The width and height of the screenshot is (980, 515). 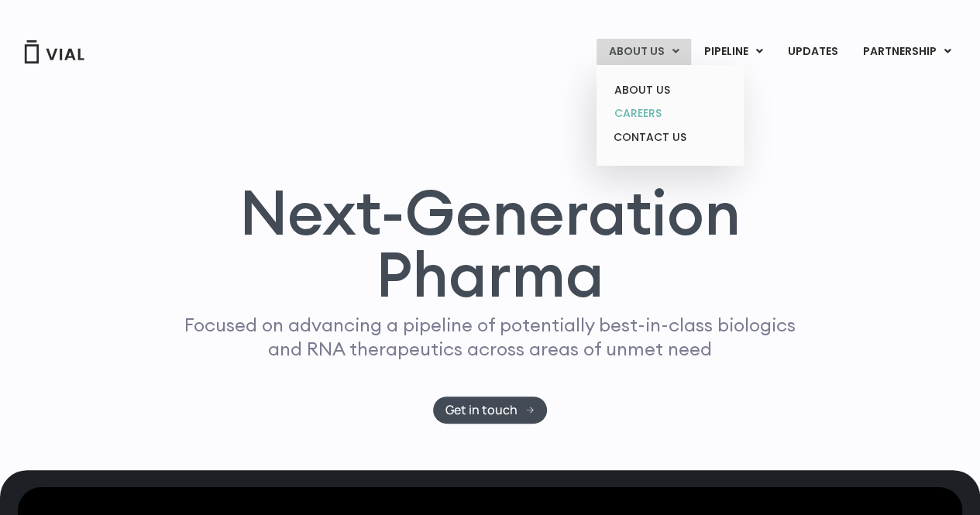 What do you see at coordinates (669, 138) in the screenshot?
I see `a: CONTACT US` at bounding box center [669, 138].